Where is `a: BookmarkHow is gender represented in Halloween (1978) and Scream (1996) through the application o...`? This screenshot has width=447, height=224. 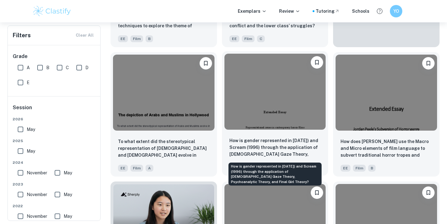 a: BookmarkHow is gender represented in Halloween (1978) and Scream (1996) through the application o... is located at coordinates (275, 114).